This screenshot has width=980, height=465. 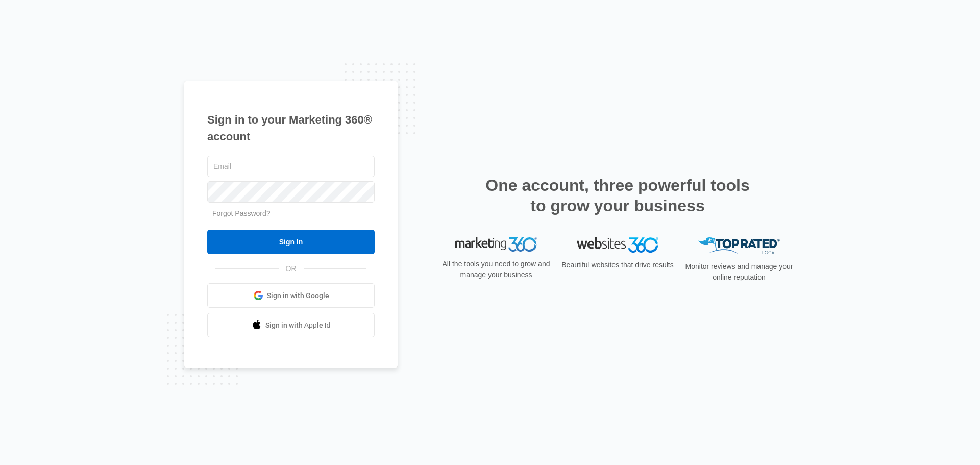 I want to click on img: Websites 360, so click(x=618, y=245).